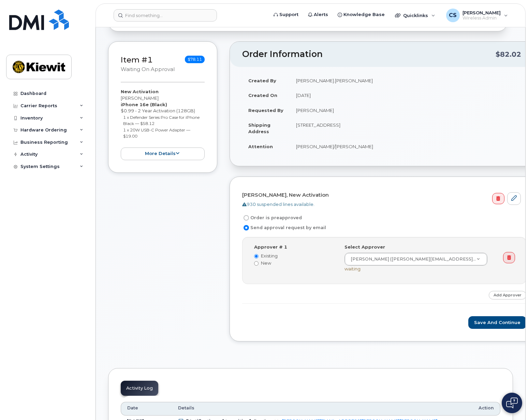  Describe the element at coordinates (272, 218) in the screenshot. I see `label: Order is preapproved` at that location.